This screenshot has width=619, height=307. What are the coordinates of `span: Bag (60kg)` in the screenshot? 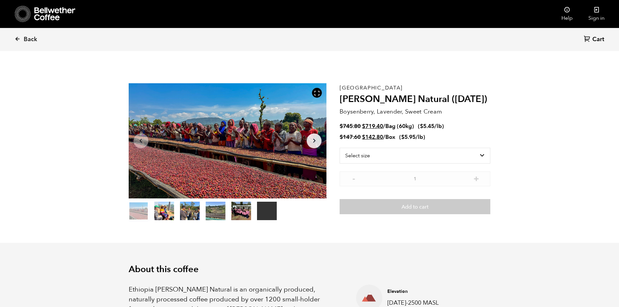 It's located at (400, 126).